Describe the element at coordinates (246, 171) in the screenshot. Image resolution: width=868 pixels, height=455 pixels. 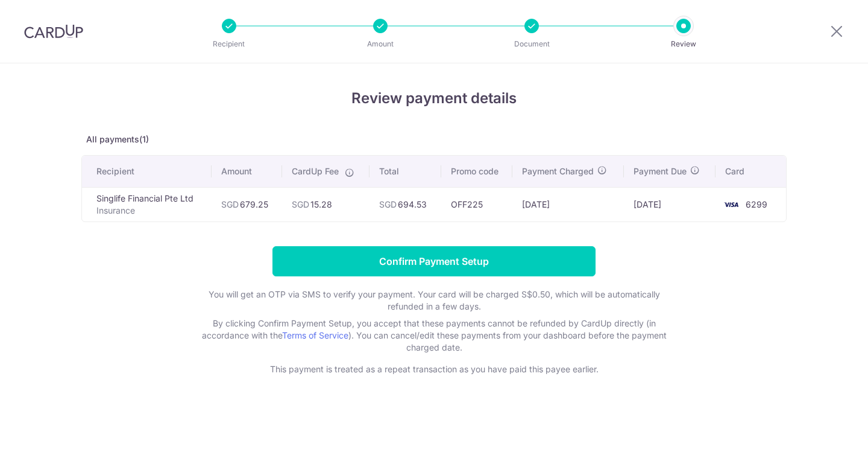
I see `th: Amount` at that location.